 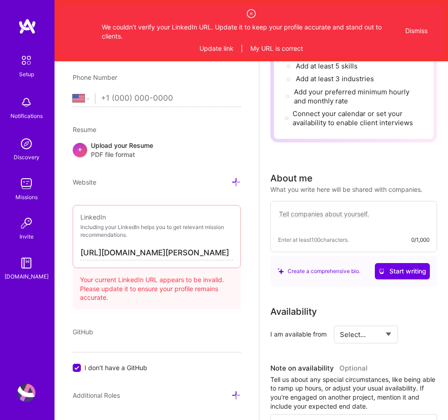 What do you see at coordinates (26, 158) in the screenshot?
I see `div: Discovery` at bounding box center [26, 158].